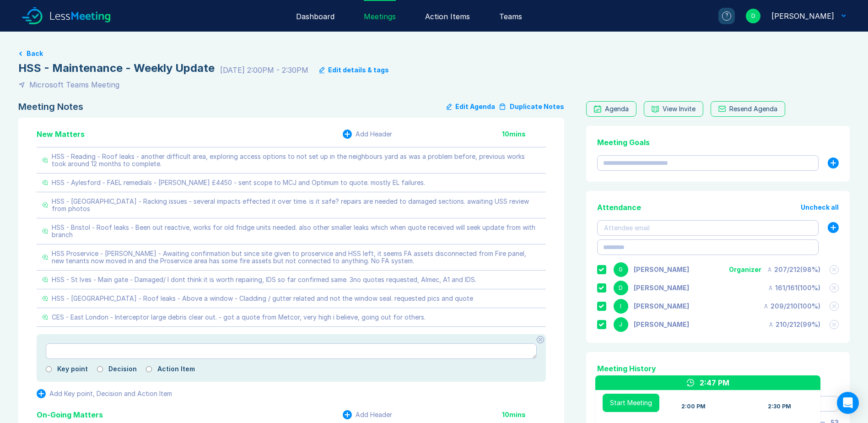 Image resolution: width=868 pixels, height=423 pixels. Describe the element at coordinates (621, 306) in the screenshot. I see `div: I` at that location.